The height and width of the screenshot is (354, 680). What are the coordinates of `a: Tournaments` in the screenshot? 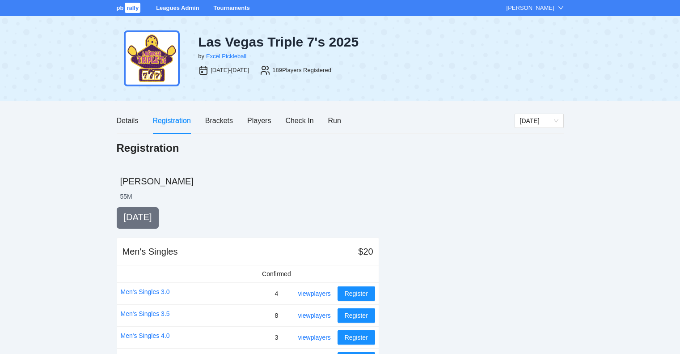 It's located at (231, 8).